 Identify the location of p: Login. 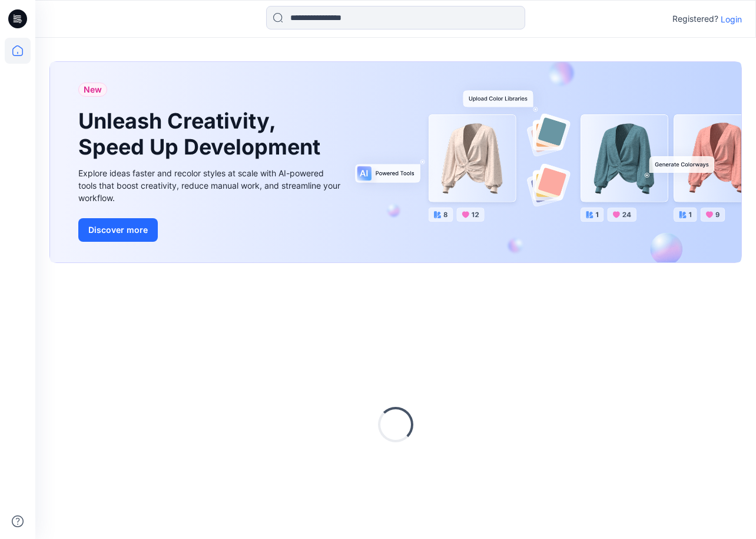
(731, 19).